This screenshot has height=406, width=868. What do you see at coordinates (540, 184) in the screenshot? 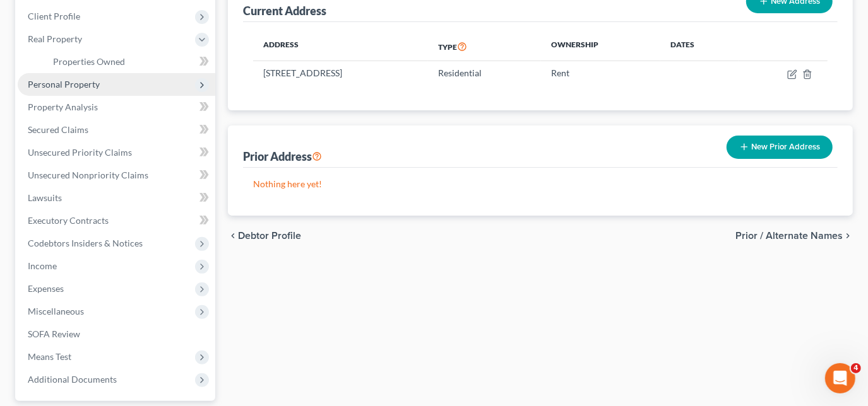
I see `p: Nothing here yet!` at bounding box center [540, 184].